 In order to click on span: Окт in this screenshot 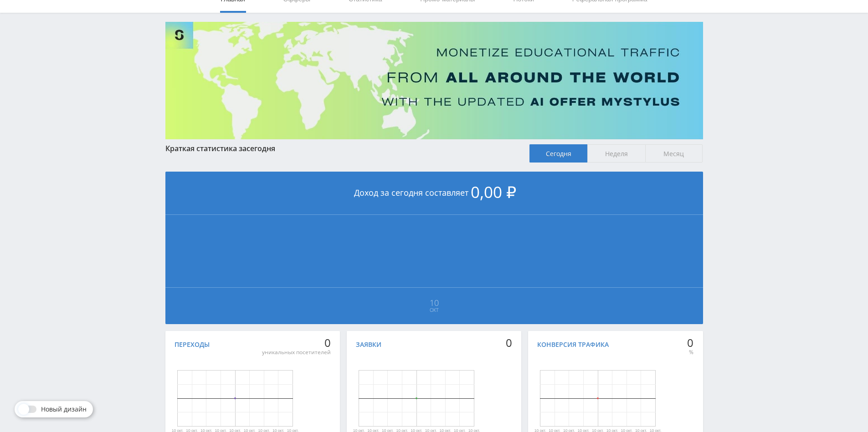, I will do `click(434, 310)`.